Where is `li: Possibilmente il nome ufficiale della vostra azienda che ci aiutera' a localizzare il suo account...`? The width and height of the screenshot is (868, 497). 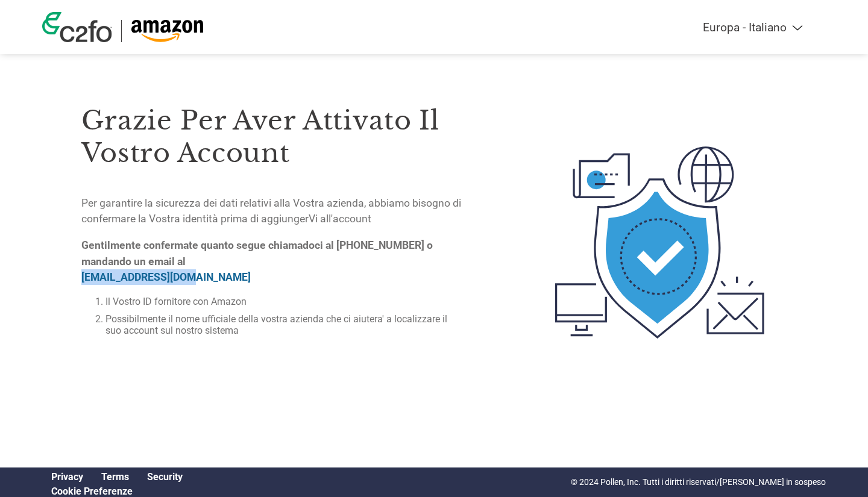 li: Possibilmente il nome ufficiale della vostra azienda che ci aiutera' a localizzare il suo account... is located at coordinates (284, 325).